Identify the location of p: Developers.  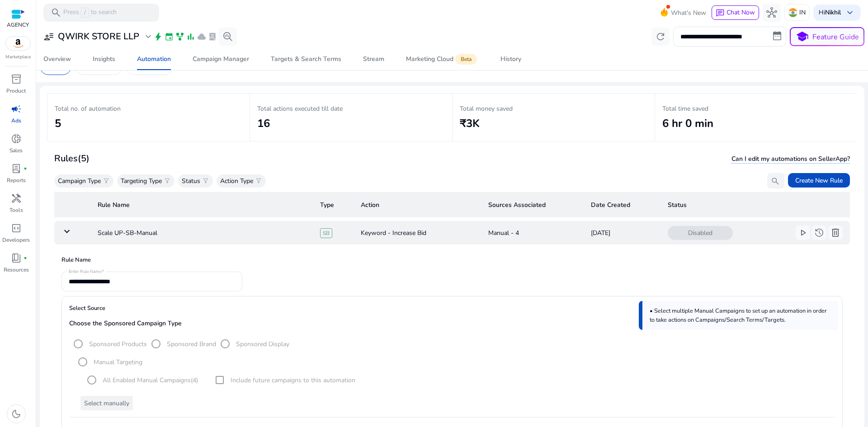
(16, 240).